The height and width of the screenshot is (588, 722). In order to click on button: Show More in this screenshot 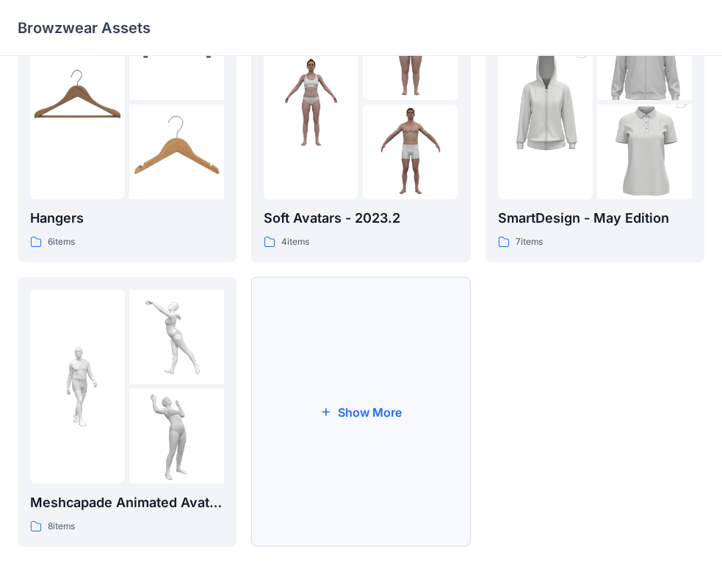, I will do `click(361, 411)`.